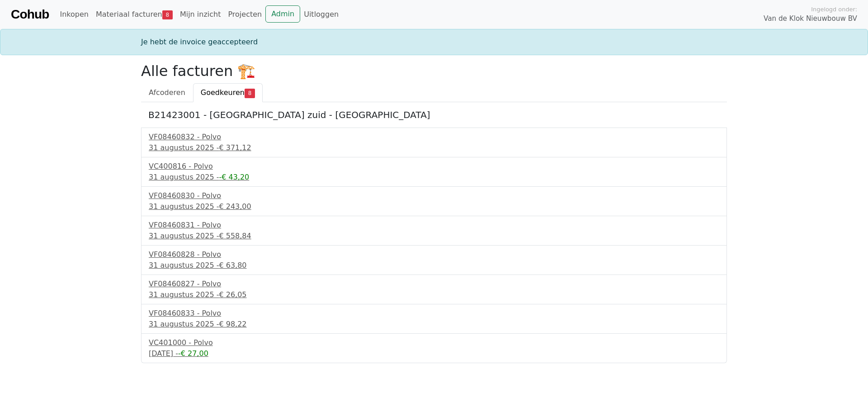 This screenshot has width=868, height=412. Describe the element at coordinates (434, 196) in the screenshot. I see `div: VF08460830 - Polvo` at that location.